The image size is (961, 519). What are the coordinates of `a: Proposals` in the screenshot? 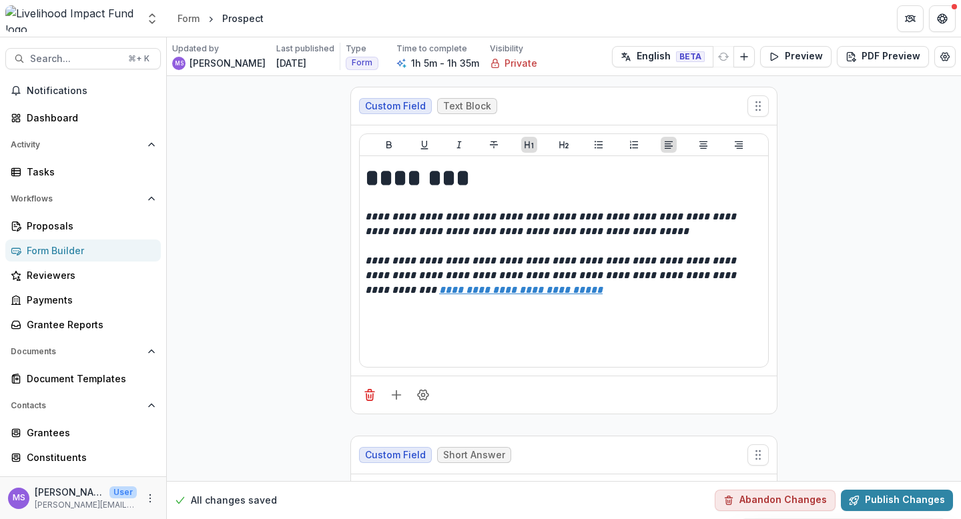 It's located at (83, 225).